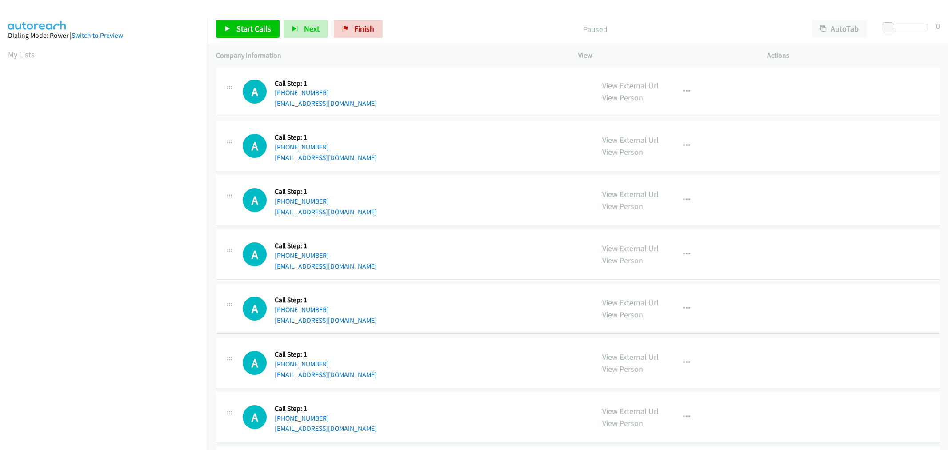 Image resolution: width=948 pixels, height=450 pixels. Describe the element at coordinates (248, 29) in the screenshot. I see `a: Start Calls` at that location.